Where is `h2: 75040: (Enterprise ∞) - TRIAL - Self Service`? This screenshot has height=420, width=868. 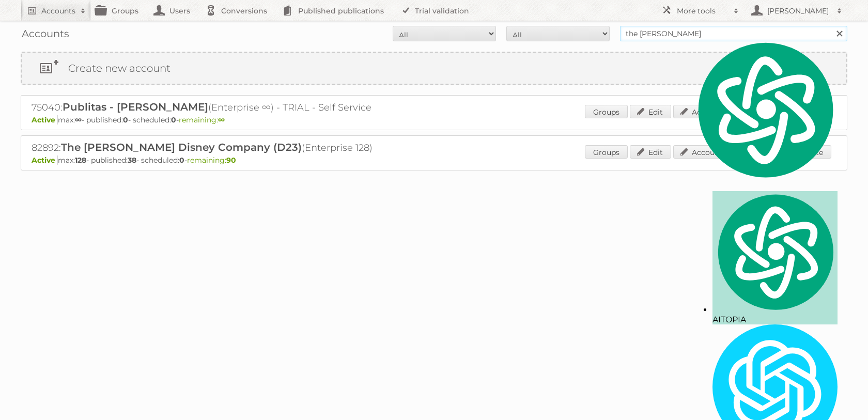 h2: 75040: (Enterprise ∞) - TRIAL - Self Service is located at coordinates (212, 107).